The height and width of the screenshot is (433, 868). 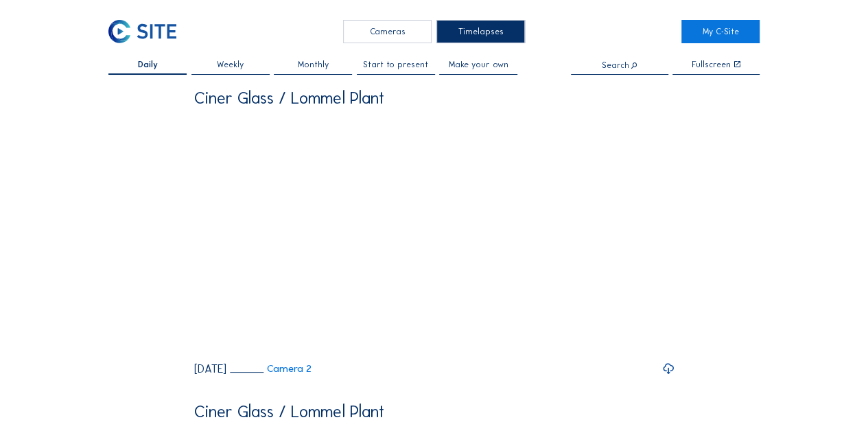 What do you see at coordinates (395, 65) in the screenshot?
I see `span: Start to present` at bounding box center [395, 65].